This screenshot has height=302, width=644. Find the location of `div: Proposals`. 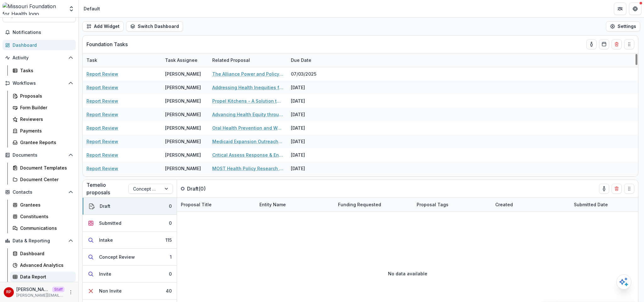

div: Proposals is located at coordinates (45, 95).